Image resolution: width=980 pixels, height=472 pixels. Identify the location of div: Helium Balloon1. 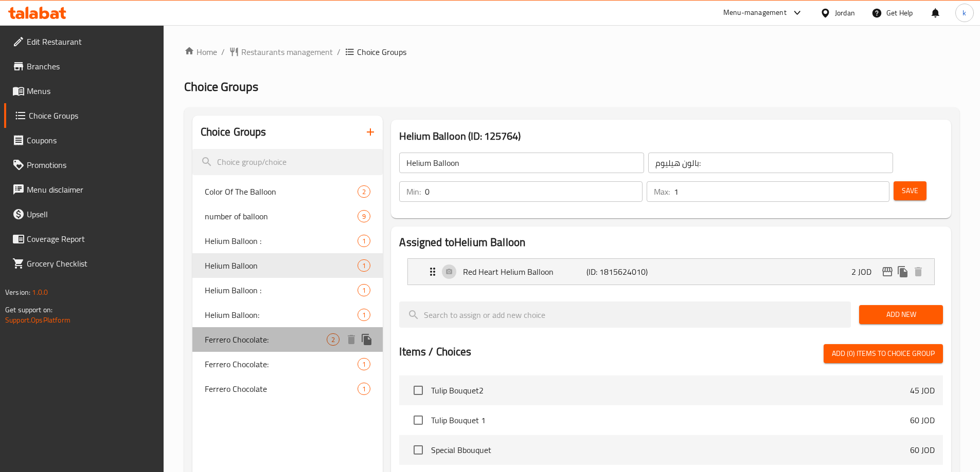
(287, 266).